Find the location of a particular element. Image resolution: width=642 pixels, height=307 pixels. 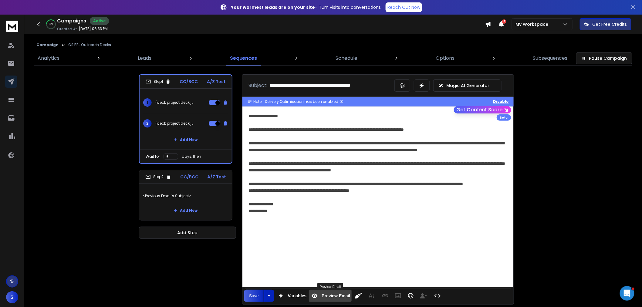

a: Sequences is located at coordinates (244, 58).